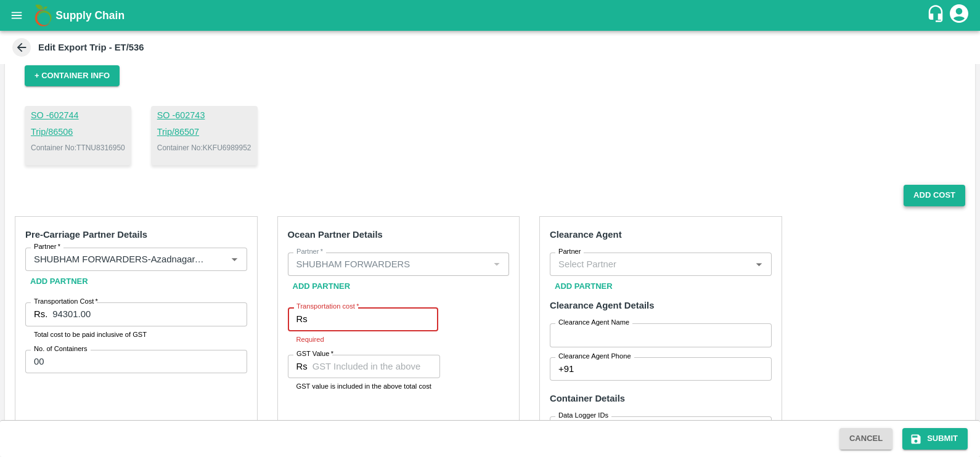 This screenshot has width=980, height=457. Describe the element at coordinates (72, 76) in the screenshot. I see `button: + Container Info` at that location.